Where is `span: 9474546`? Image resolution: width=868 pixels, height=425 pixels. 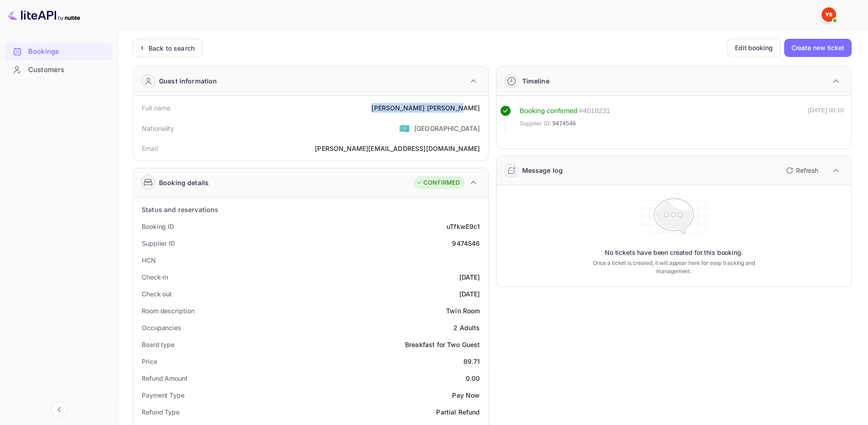
span: 9474546 is located at coordinates (564, 124).